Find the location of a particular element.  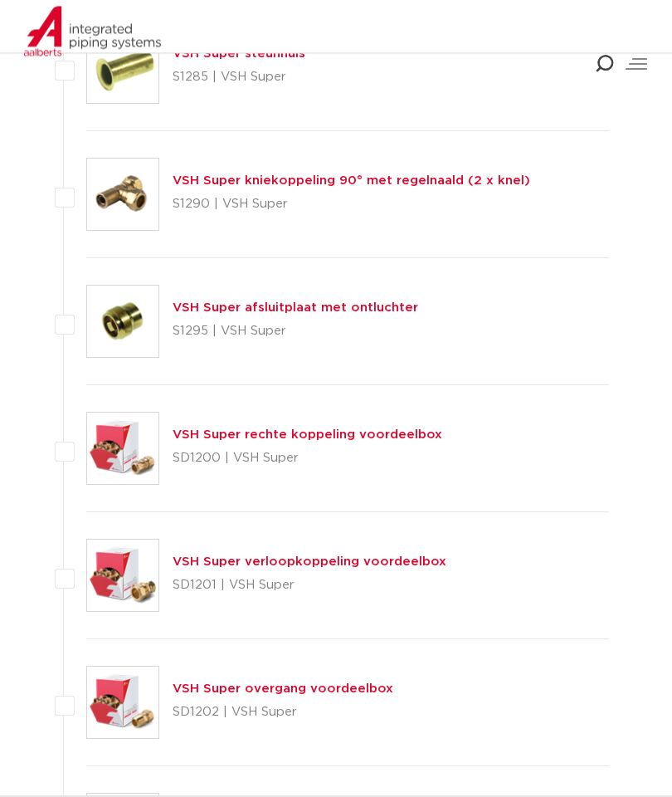

img: Thumbnail for VSH Super afsluitplaat met ontluchter is located at coordinates (122, 322).